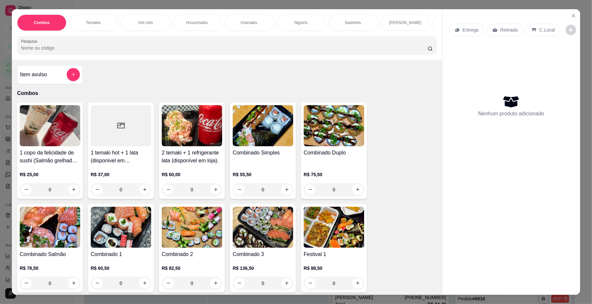  Describe the element at coordinates (50, 268) in the screenshot. I see `p: R$ 78,50` at that location.